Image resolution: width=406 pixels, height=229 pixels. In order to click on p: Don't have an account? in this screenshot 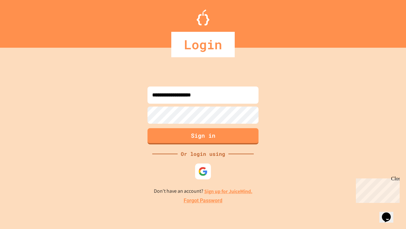, I will do `click(203, 191)`.